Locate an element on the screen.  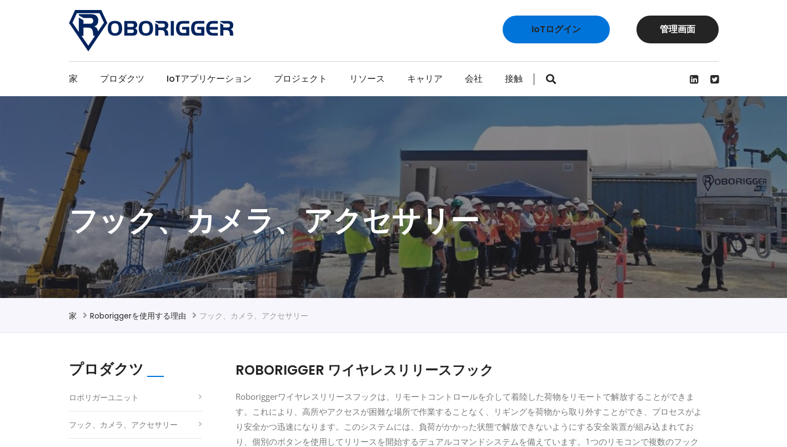
span: ROBORIGGER ワイヤレスリリースフック is located at coordinates (364, 369).